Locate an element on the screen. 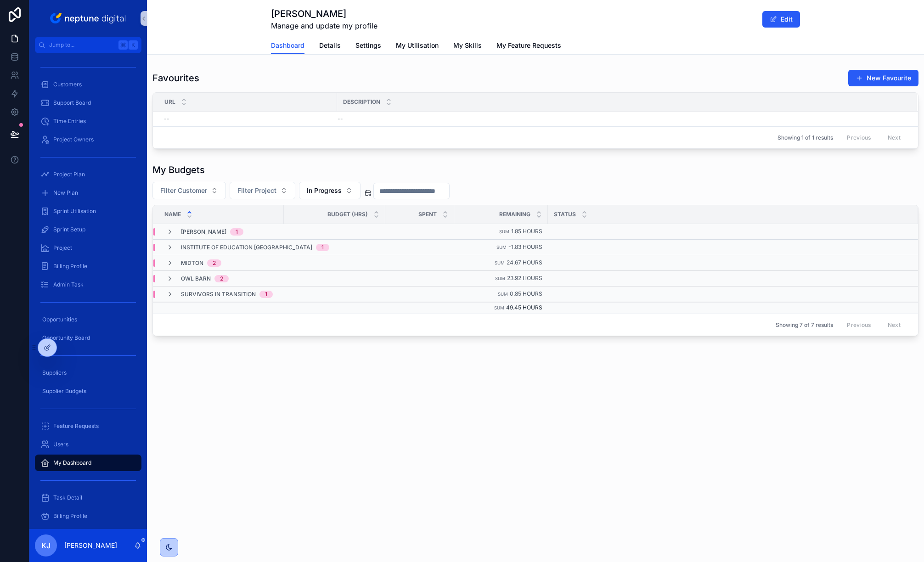 Image resolution: width=924 pixels, height=562 pixels. span: Jump to... is located at coordinates (82, 45).